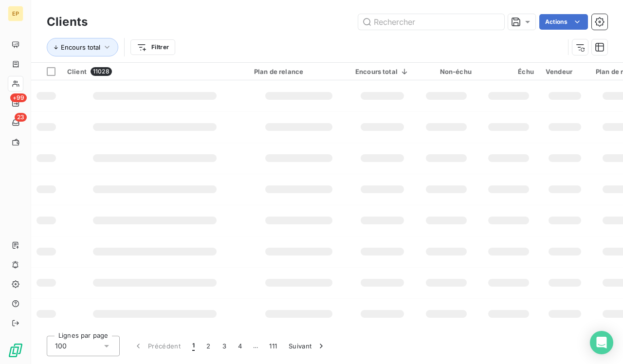  What do you see at coordinates (273, 346) in the screenshot?
I see `button: 111` at bounding box center [273, 346].